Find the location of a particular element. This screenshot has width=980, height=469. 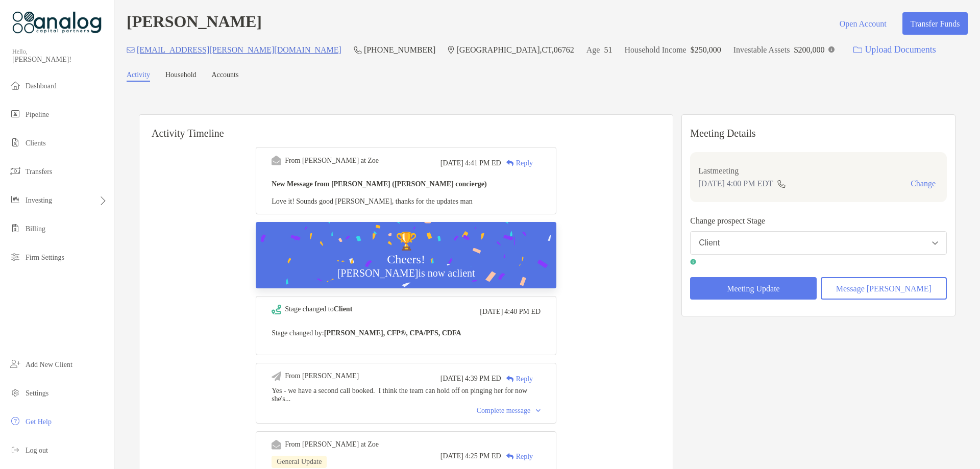

span: 4:41 PM ED is located at coordinates (483, 164).